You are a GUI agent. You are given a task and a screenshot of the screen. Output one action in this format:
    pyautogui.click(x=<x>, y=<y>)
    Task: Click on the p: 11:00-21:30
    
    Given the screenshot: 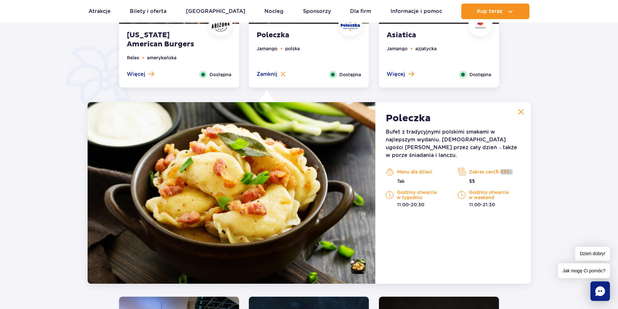 What is the action you would take?
    pyautogui.click(x=489, y=205)
    